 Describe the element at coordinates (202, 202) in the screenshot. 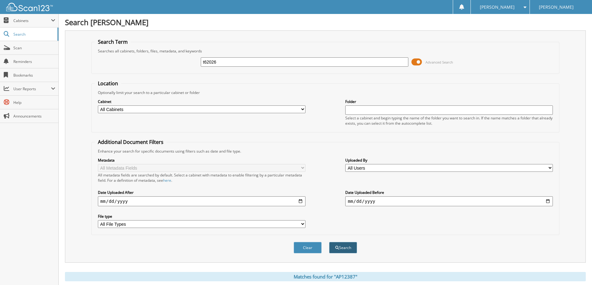

I see `input: start` at that location.